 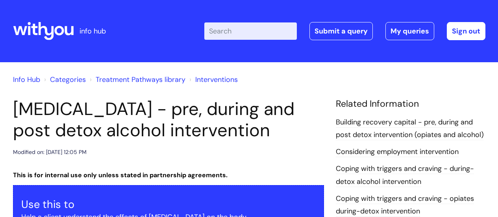 I want to click on a: Info Hub, so click(x=26, y=80).